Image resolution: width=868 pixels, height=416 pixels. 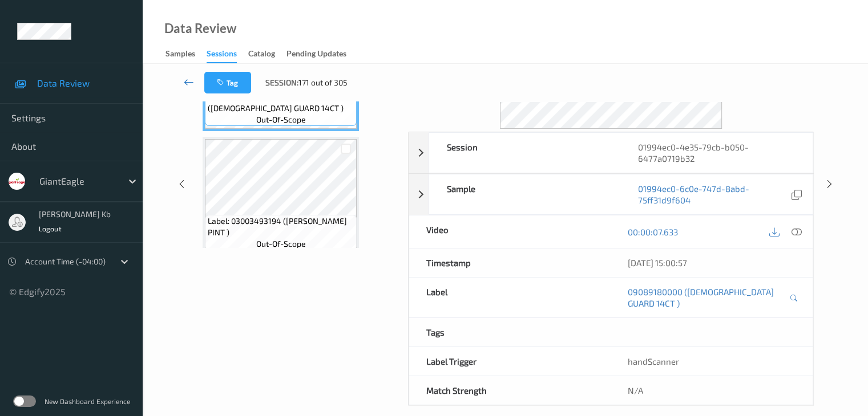 What do you see at coordinates (525, 153) in the screenshot?
I see `div: Session` at bounding box center [525, 153].